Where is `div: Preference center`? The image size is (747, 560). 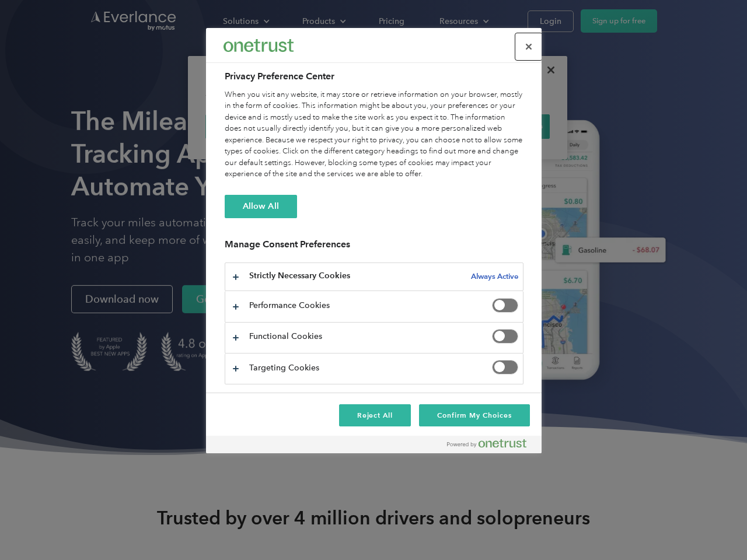 div: Preference center is located at coordinates (374, 240).